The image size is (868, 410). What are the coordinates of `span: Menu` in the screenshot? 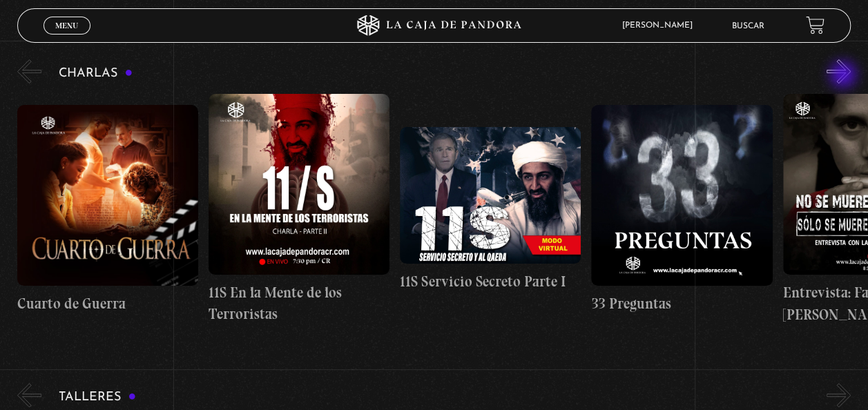 It's located at (66, 26).